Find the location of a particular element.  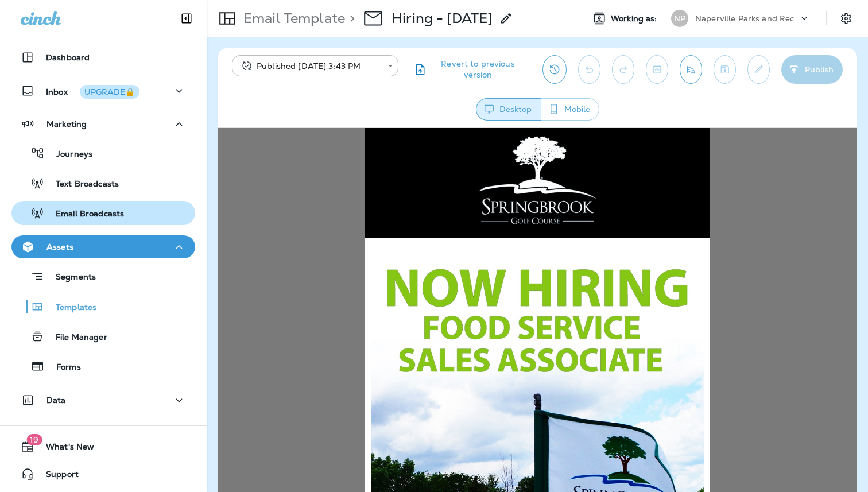

button: Text Broadcasts is located at coordinates (104, 184).